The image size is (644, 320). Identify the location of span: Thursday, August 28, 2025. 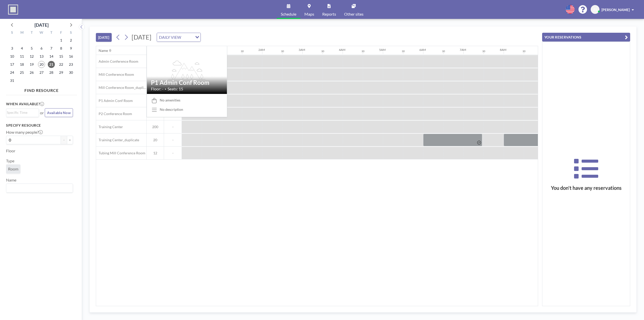
(52, 72).